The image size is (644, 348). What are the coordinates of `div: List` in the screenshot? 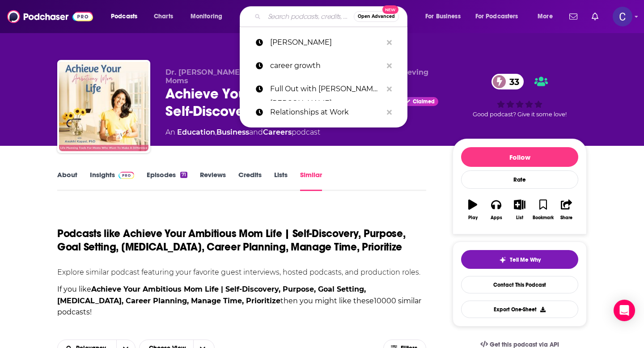 It's located at (520, 218).